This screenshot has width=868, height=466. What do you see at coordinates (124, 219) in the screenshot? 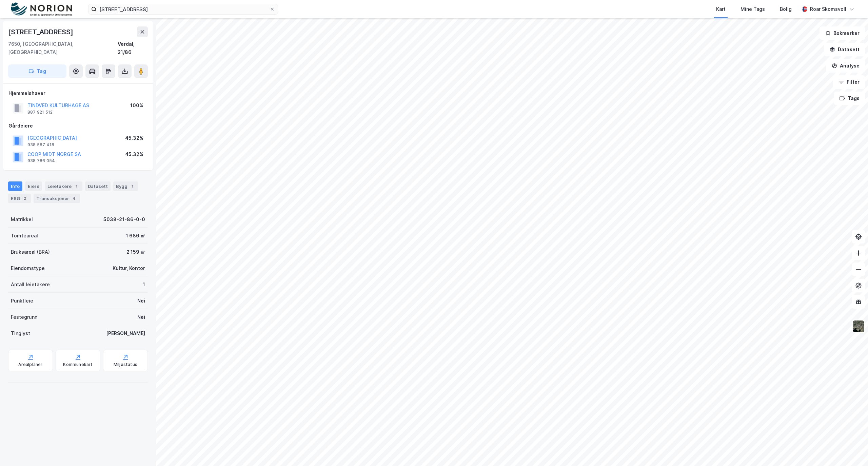
I see `div: 5038-21-86-0-0` at bounding box center [124, 219].